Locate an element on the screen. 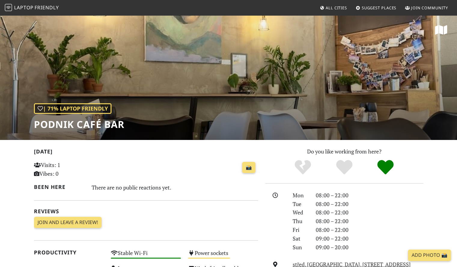 The image size is (457, 267). a: LaptopFriendly LaptopFriendly is located at coordinates (32, 8).